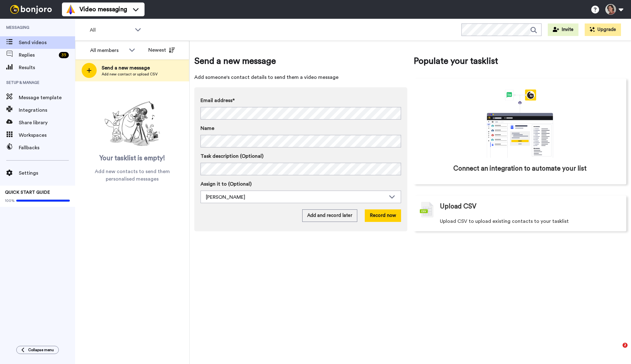 Image resolution: width=631 pixels, height=364 pixels. Describe the element at coordinates (10, 200) in the screenshot. I see `span: 100%` at that location.